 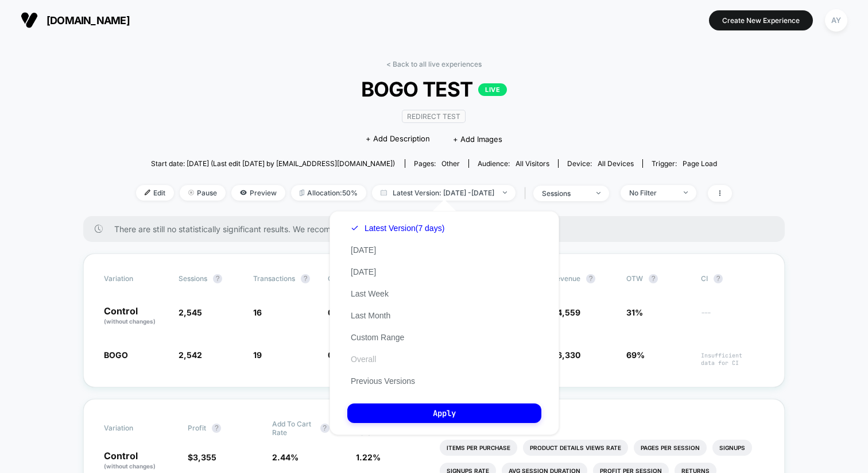 I want to click on div: Trigger:, so click(x=684, y=163).